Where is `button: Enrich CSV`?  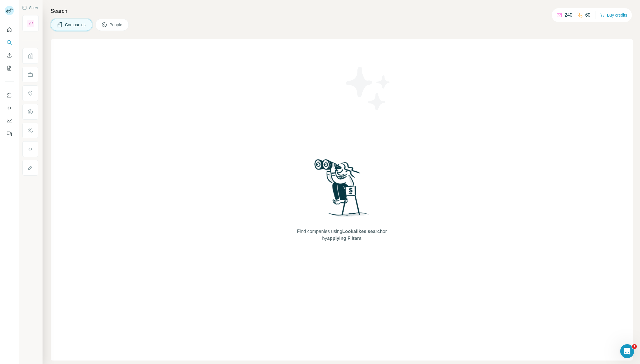 button: Enrich CSV is located at coordinates (9, 55).